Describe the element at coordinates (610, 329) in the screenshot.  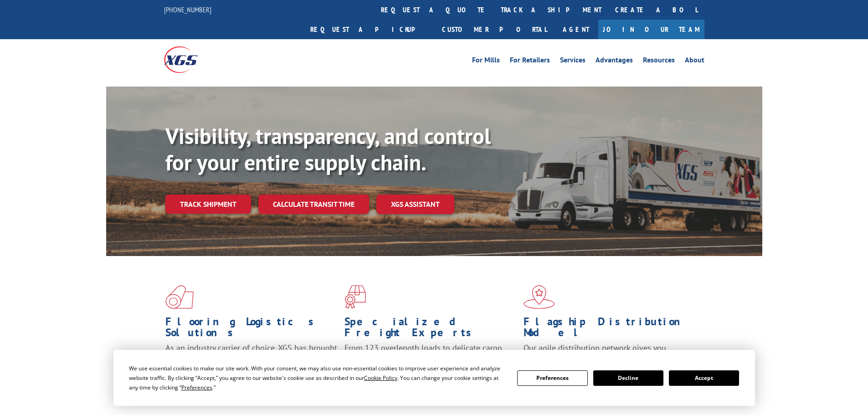
I see `h1: Flagship Distribution Model` at that location.